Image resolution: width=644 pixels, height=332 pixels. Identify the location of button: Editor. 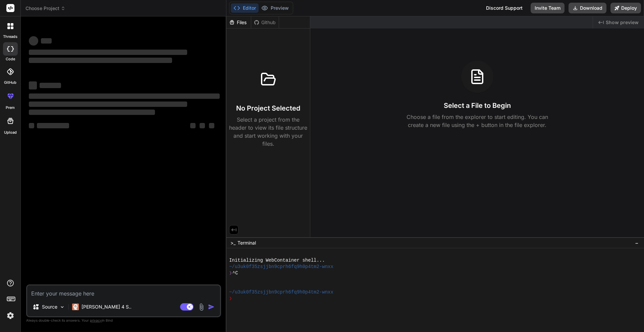
(245, 8).